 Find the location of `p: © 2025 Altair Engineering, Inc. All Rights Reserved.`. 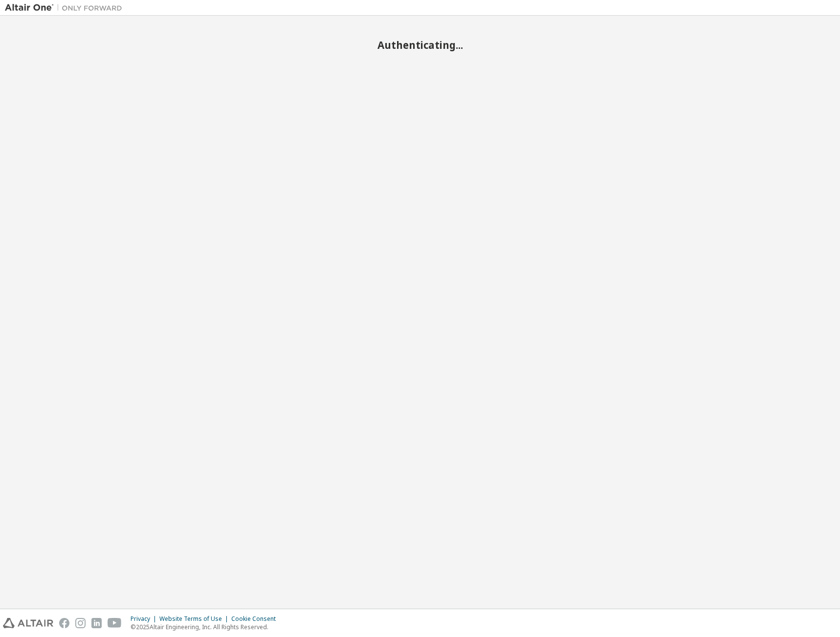

p: © 2025 Altair Engineering, Inc. All Rights Reserved. is located at coordinates (206, 626).